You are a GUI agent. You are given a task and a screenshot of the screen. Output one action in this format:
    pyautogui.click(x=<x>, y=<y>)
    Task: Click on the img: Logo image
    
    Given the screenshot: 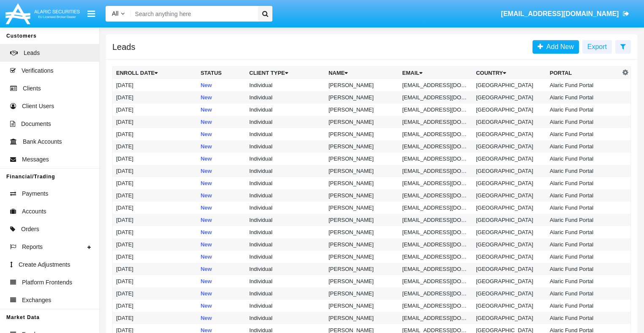 What is the action you would take?
    pyautogui.click(x=43, y=14)
    